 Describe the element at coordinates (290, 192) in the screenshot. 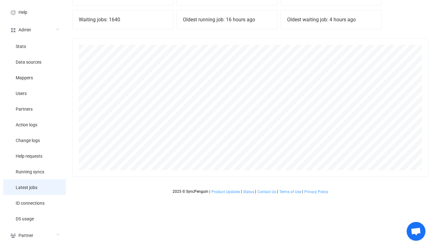

I see `span: Terms of Use` at that location.